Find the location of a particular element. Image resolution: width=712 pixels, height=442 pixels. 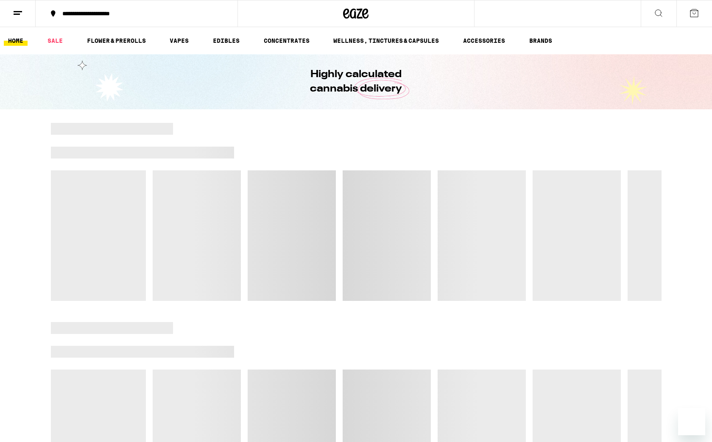

a: BRANDS is located at coordinates (541, 41).